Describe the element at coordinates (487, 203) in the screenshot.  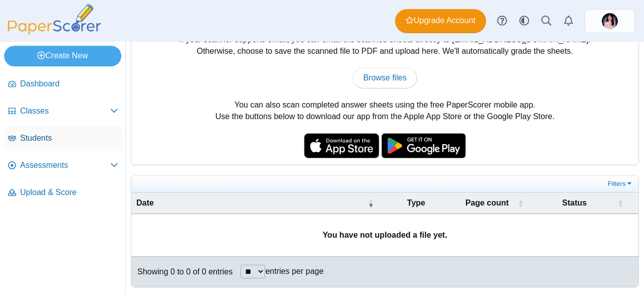
I see `span: Page count` at that location.